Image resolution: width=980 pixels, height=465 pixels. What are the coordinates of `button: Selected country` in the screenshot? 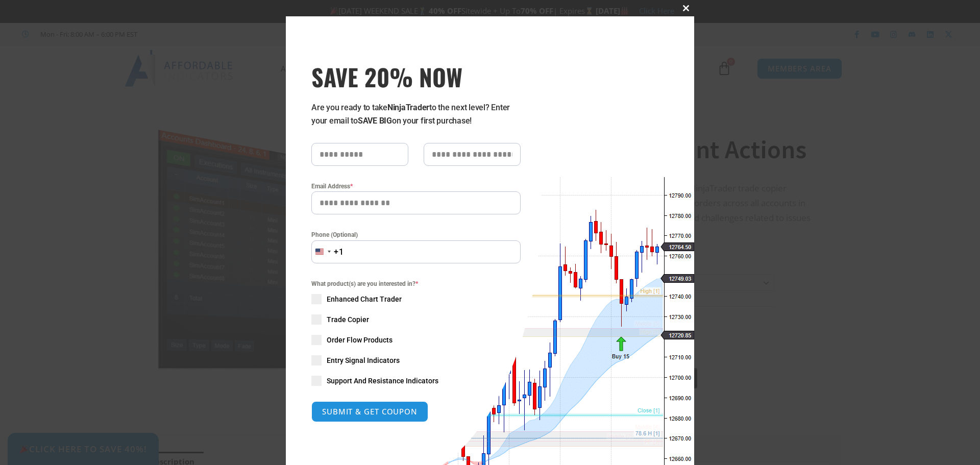 It's located at (327, 252).